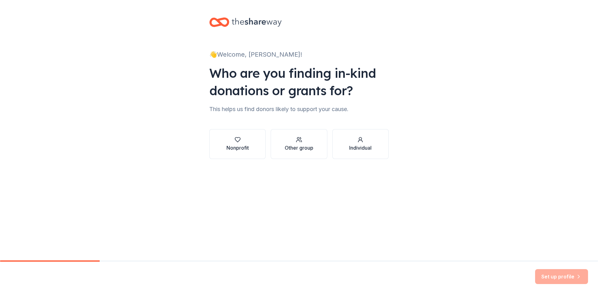 This screenshot has width=598, height=294. Describe the element at coordinates (299, 109) in the screenshot. I see `div: This helps us find donors likely to support your cause.` at that location.